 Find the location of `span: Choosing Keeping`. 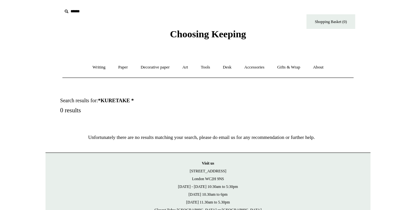

span: Choosing Keeping is located at coordinates (208, 34).